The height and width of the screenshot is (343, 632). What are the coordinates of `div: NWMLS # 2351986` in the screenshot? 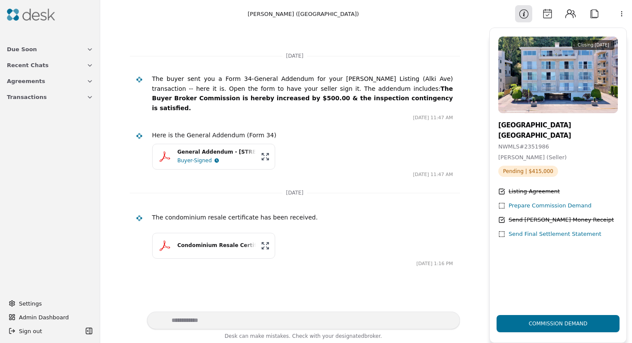 It's located at (558, 147).